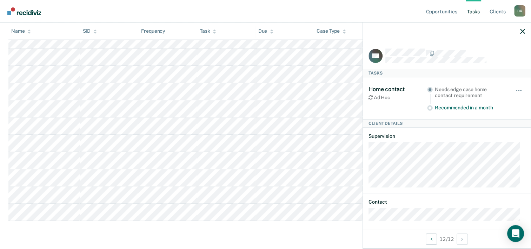  Describe the element at coordinates (398, 89) in the screenshot. I see `div: Home contact` at that location.